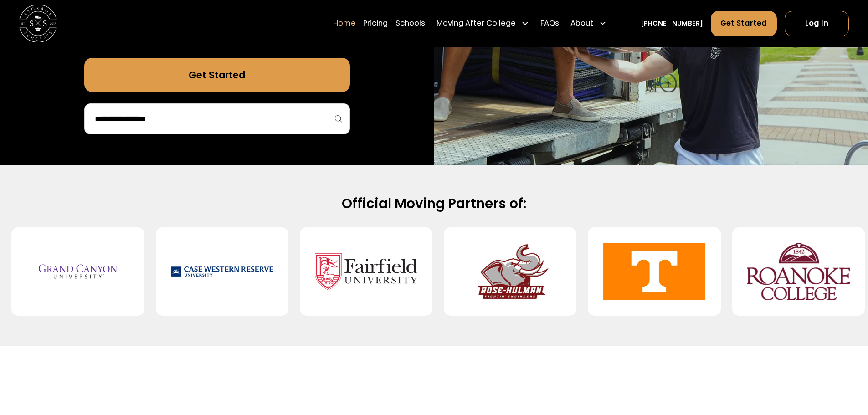  Describe the element at coordinates (375, 23) in the screenshot. I see `a: Pricing` at that location.